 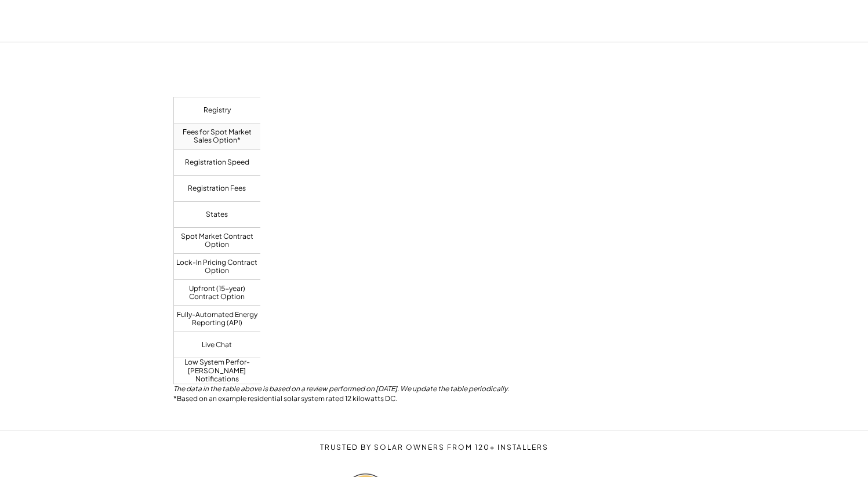 I want to click on div: Registry, so click(x=217, y=110).